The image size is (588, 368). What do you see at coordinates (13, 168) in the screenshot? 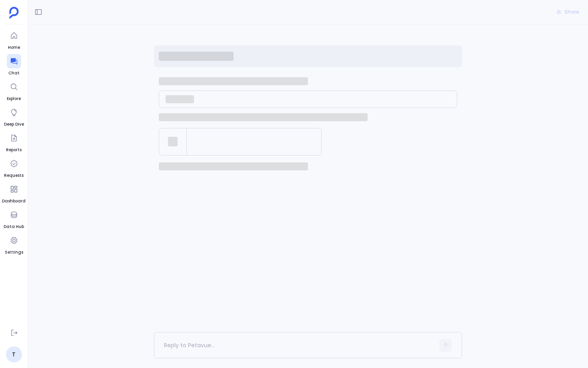
I see `a: Requests` at bounding box center [13, 168].